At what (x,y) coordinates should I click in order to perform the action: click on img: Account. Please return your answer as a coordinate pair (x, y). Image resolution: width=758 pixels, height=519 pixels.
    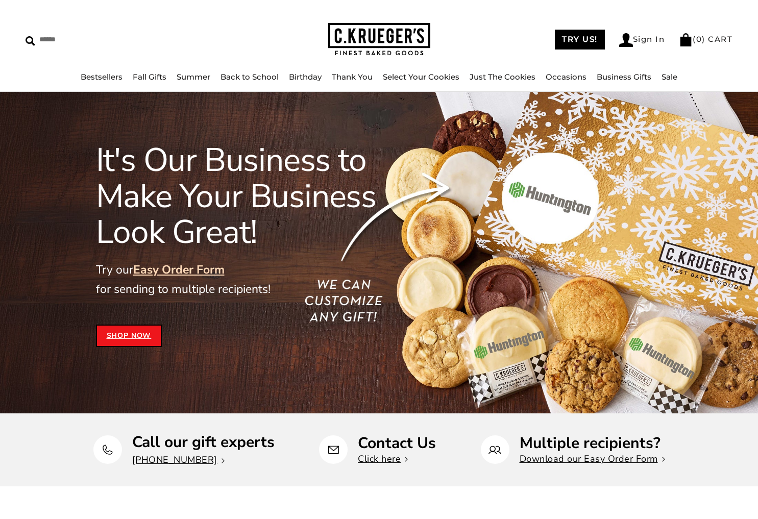
    Looking at the image, I should click on (626, 40).